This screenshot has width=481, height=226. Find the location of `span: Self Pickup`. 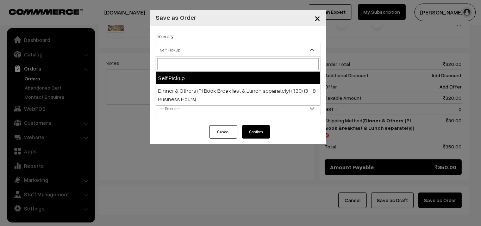

span: Self Pickup is located at coordinates (238, 50).